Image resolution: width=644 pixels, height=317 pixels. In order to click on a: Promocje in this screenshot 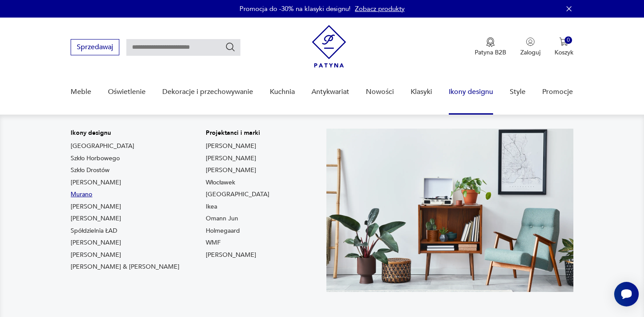, I will do `click(558, 92)`.